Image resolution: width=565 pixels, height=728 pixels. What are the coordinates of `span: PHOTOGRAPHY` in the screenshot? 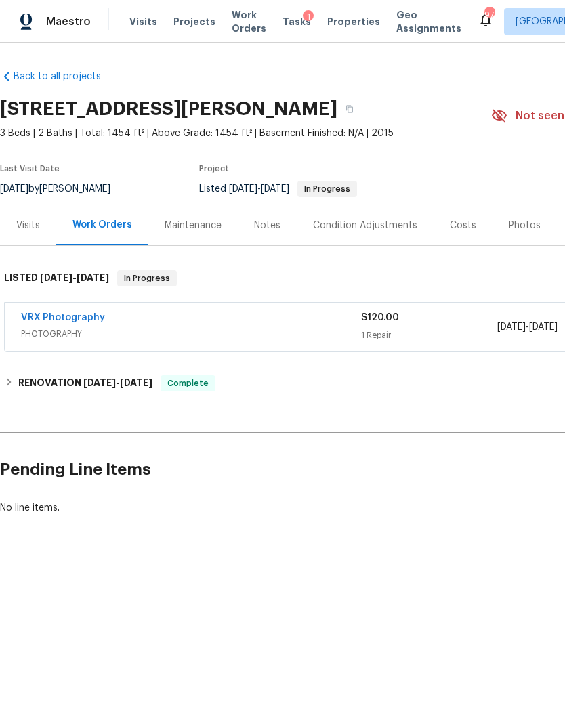 It's located at (191, 334).